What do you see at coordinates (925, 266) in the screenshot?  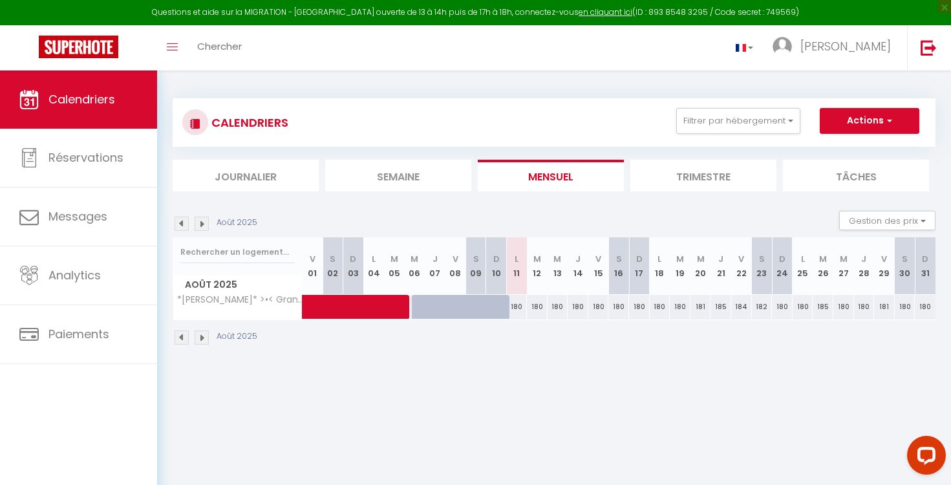 I see `th: 31` at bounding box center [925, 266].